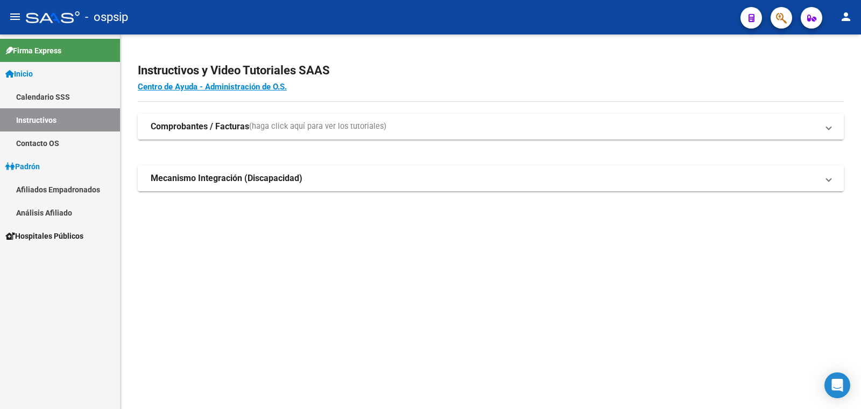 The image size is (861, 409). I want to click on span: Firma Express, so click(33, 51).